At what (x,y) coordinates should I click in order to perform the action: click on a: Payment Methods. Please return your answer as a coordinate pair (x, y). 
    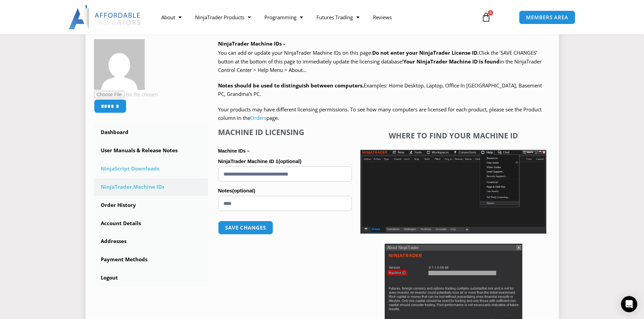
    Looking at the image, I should click on (151, 260).